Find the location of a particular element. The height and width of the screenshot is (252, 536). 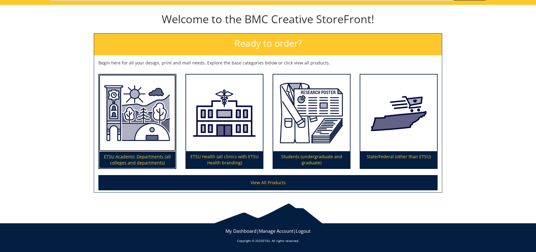

h2: Ready to order? is located at coordinates (268, 44).